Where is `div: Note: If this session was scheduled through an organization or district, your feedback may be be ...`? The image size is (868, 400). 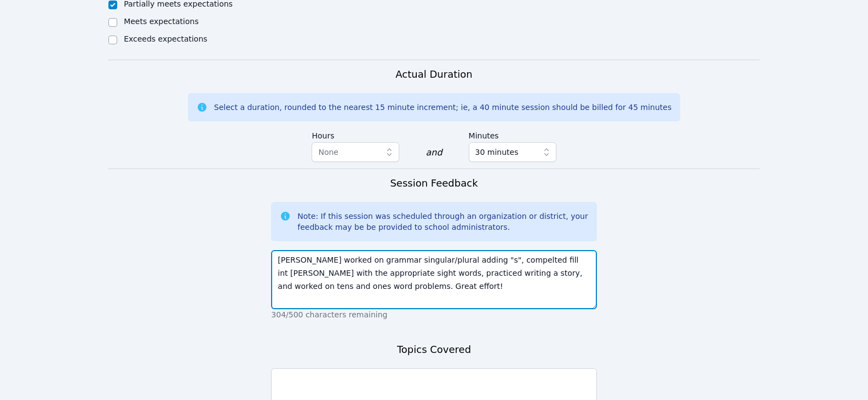
div: Note: If this session was scheduled through an organization or district, your feedback may be be ... is located at coordinates (443, 222).